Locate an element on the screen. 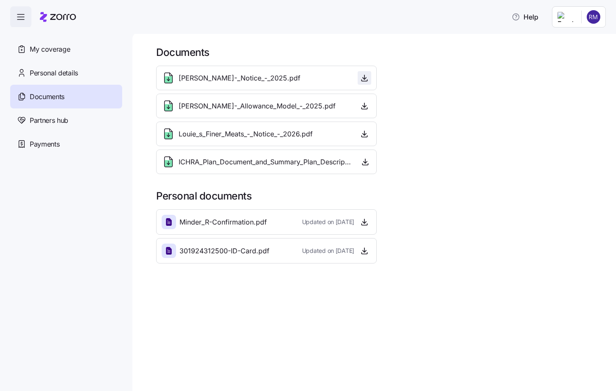 The height and width of the screenshot is (391, 616). a: Partners hub is located at coordinates (66, 120).